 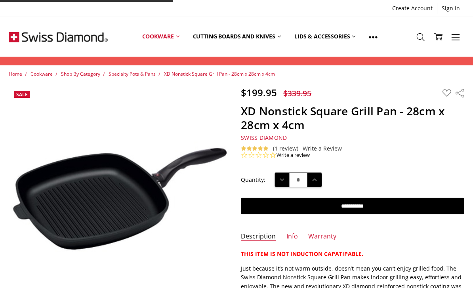 I want to click on span: THIS ITEM IS NOT INDUCTION CAPATIPABLE., so click(x=302, y=253).